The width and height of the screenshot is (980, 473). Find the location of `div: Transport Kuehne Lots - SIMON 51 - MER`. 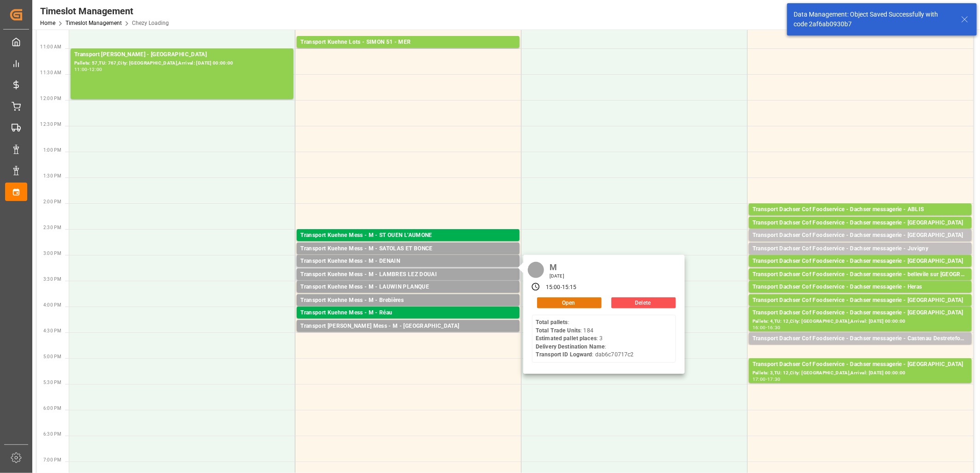

div: Transport Kuehne Lots - SIMON 51 - MER is located at coordinates (408, 42).